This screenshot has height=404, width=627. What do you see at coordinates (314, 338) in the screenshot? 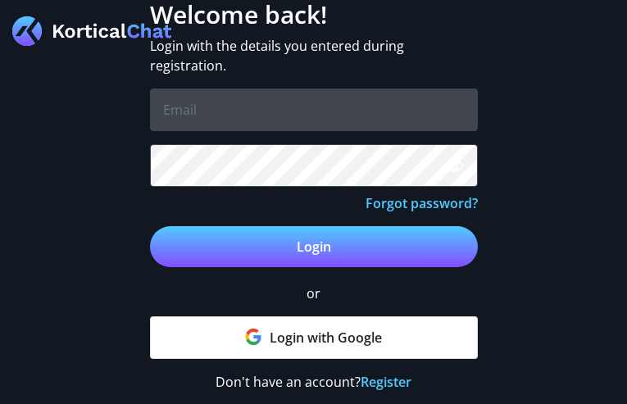
I see `a: Login with Google` at bounding box center [314, 338].